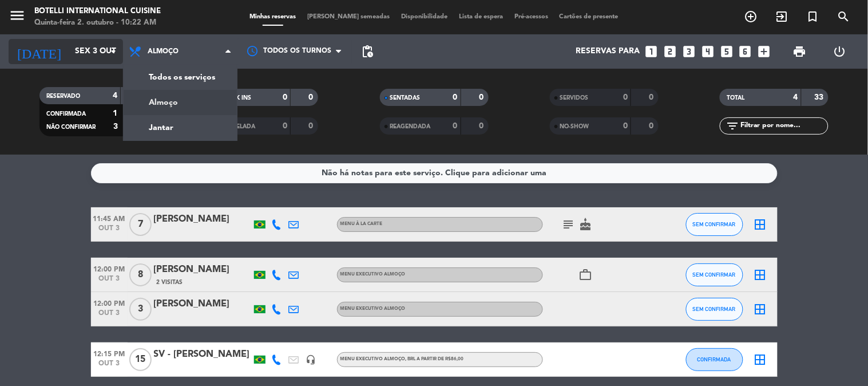 The height and width of the screenshot is (386, 868). I want to click on a: Jantar, so click(180, 127).